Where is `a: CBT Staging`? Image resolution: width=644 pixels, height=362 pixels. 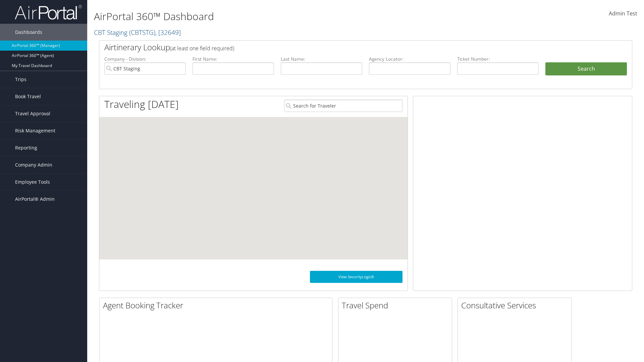 a: CBT Staging is located at coordinates (137, 32).